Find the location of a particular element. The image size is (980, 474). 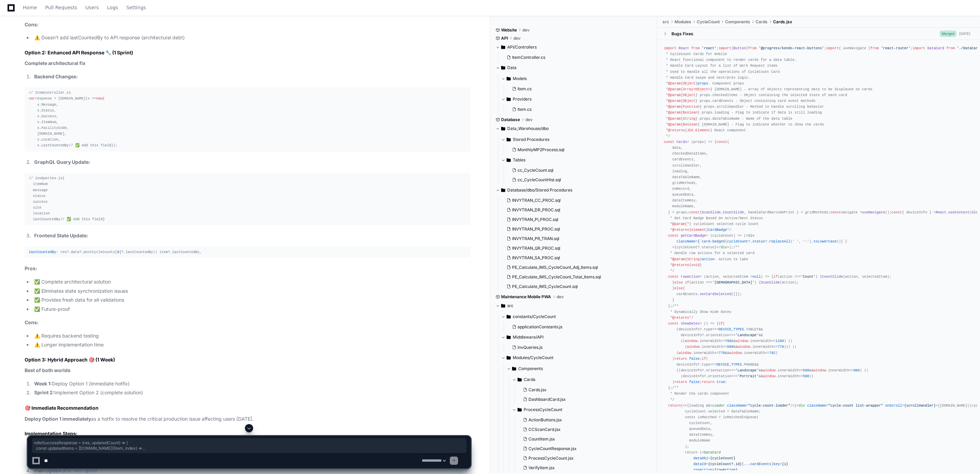

span: setCardSelected is located at coordinates (715, 295).